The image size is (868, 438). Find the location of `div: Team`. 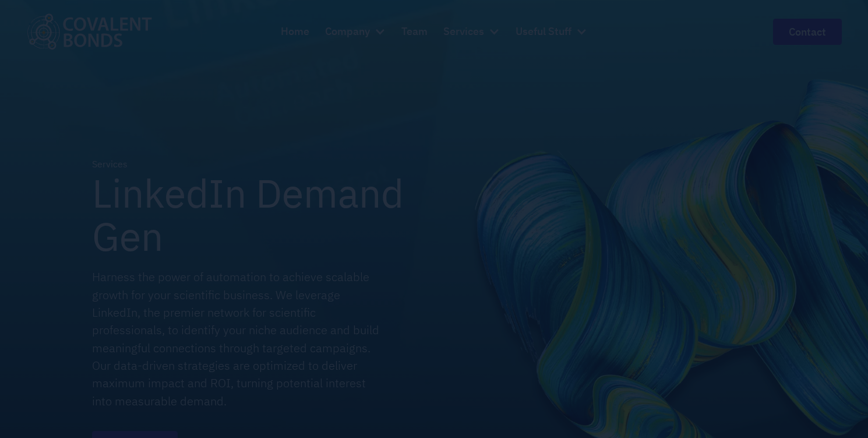

div: Team is located at coordinates (414, 31).